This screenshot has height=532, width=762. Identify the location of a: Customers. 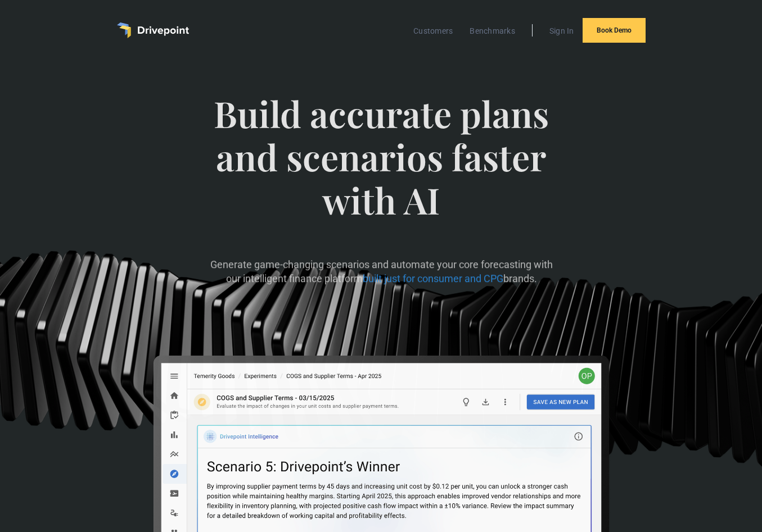
(433, 31).